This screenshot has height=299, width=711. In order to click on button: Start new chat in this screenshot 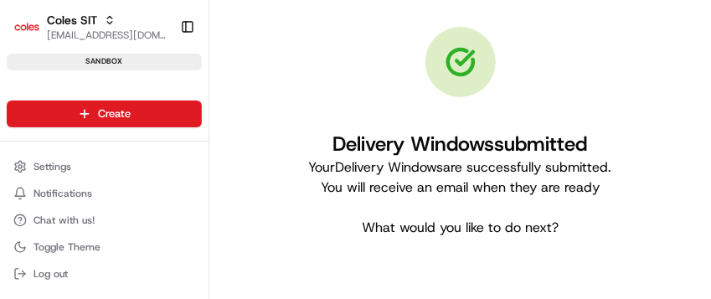, I will do `click(295, 175)`.